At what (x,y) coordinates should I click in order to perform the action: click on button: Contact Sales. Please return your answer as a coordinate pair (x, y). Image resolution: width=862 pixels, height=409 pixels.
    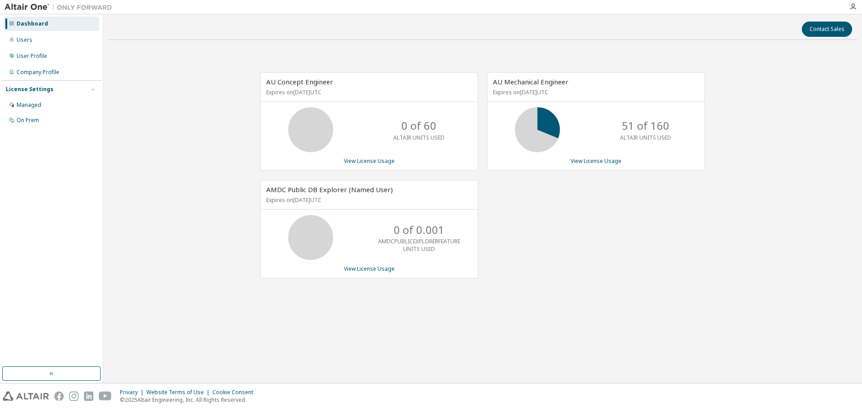
    Looking at the image, I should click on (827, 29).